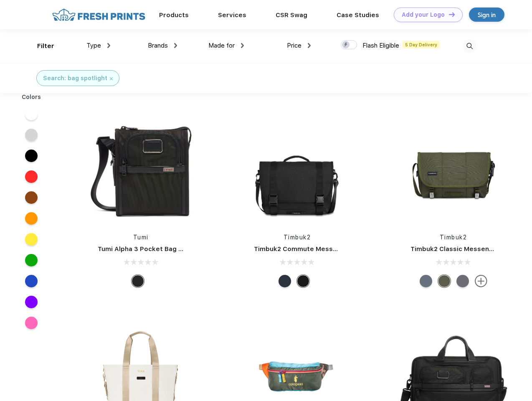 The image size is (532, 401). I want to click on img: DT, so click(452, 14).